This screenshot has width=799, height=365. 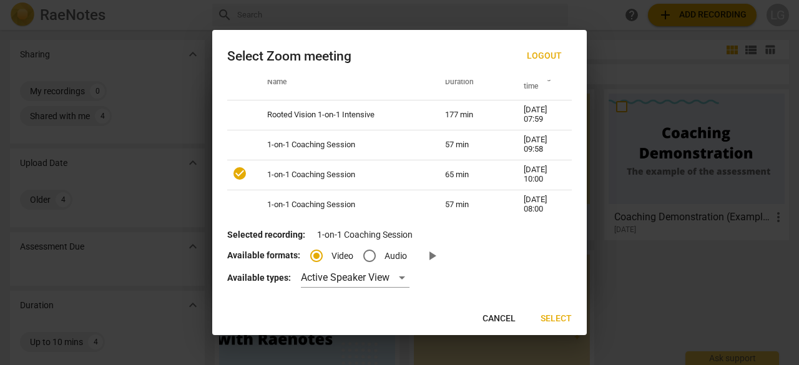 I want to click on th: Name, so click(x=341, y=82).